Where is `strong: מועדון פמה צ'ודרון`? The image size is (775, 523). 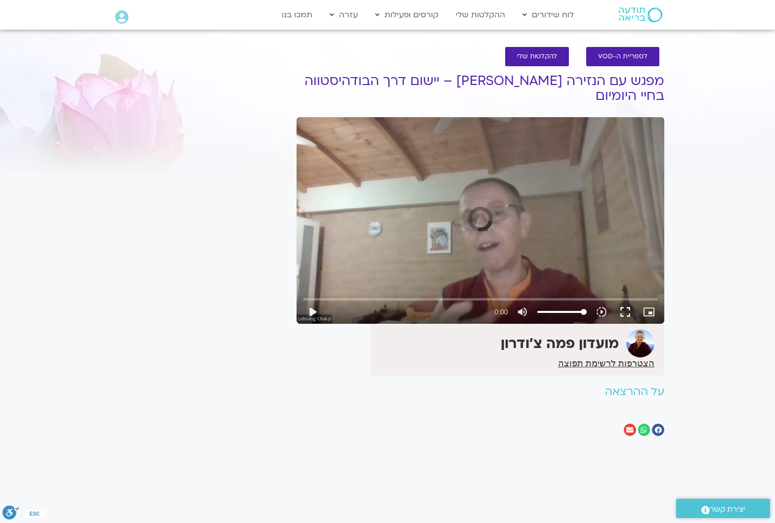 strong: מועדון פמה צ'ודרון is located at coordinates (560, 344).